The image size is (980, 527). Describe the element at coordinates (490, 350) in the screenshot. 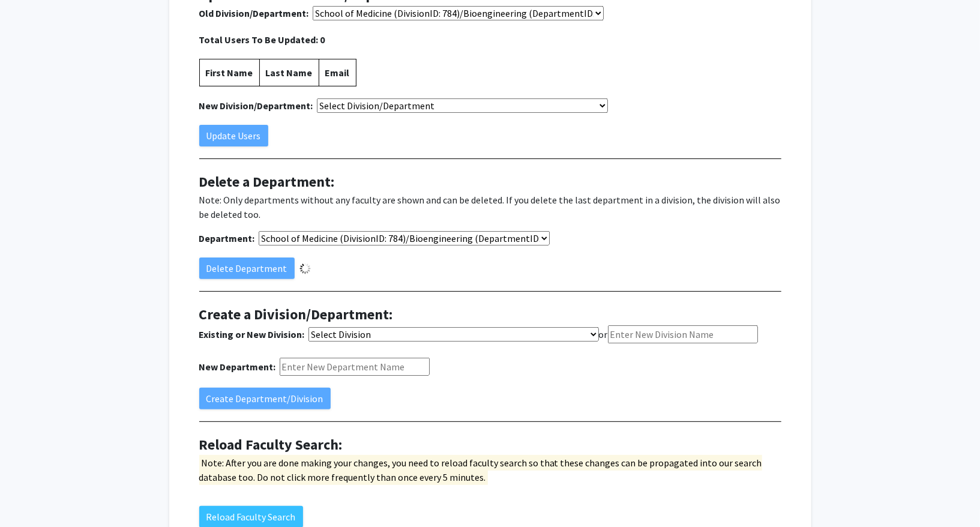

I see `div: or` at that location.